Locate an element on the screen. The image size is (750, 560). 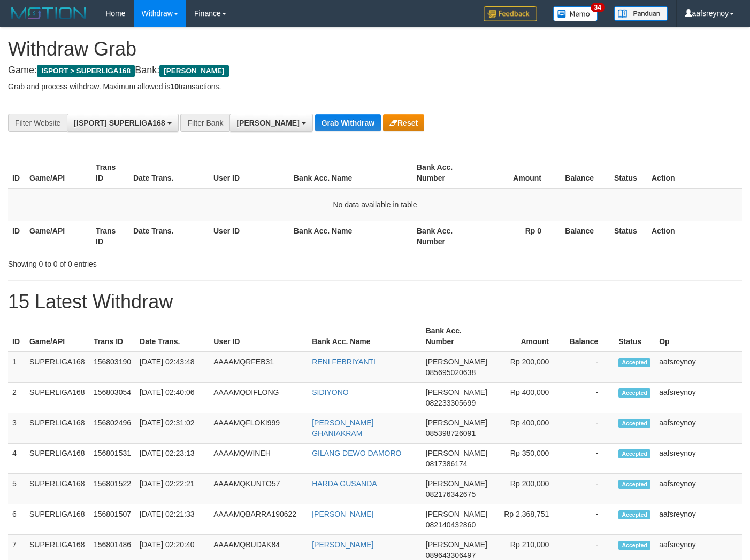
td: 3 is located at coordinates (17, 428).